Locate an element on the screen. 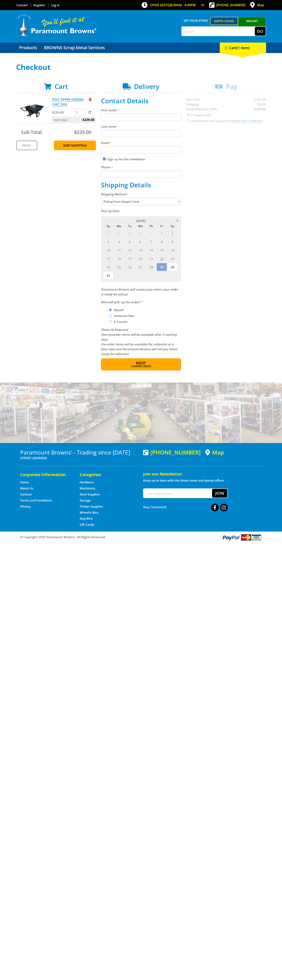 This screenshot has width=282, height=980. label: Pick Up Date is located at coordinates (141, 211).